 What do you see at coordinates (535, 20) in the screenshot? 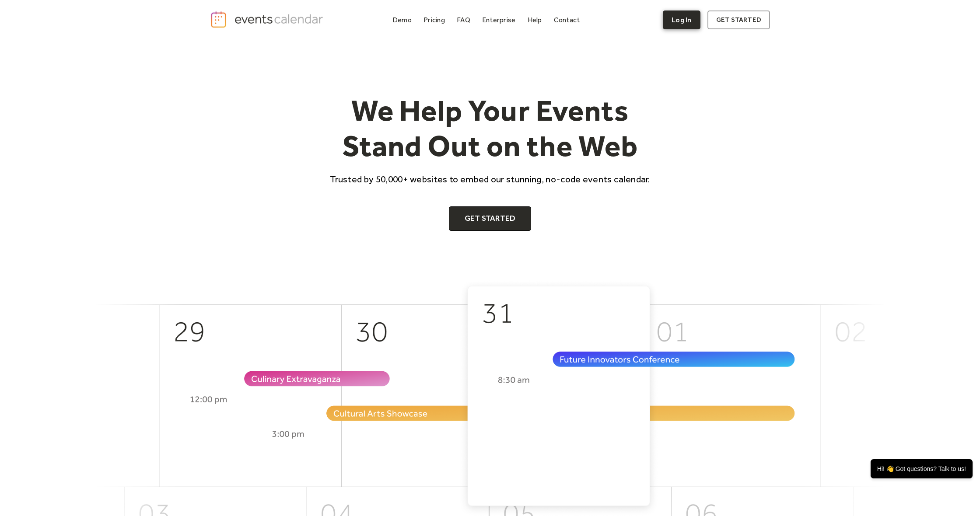
I see `a: Help` at bounding box center [535, 20].